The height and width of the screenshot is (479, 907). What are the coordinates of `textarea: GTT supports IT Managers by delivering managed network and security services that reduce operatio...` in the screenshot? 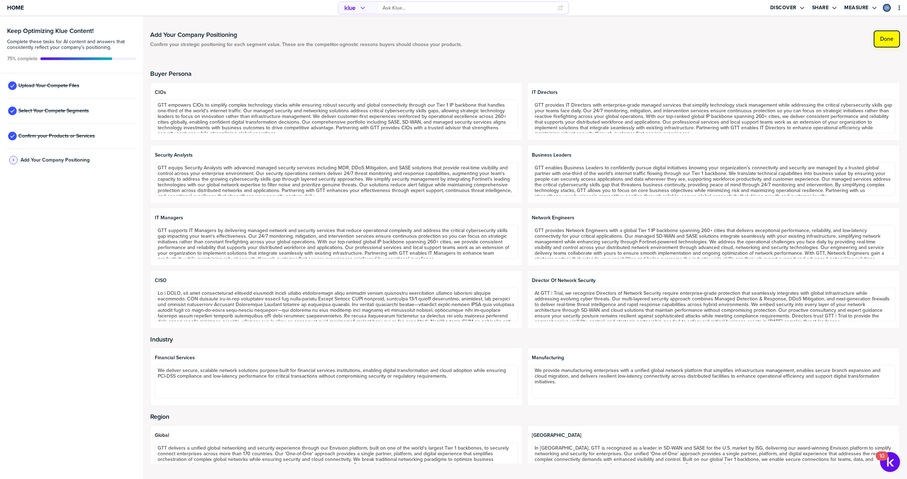 It's located at (337, 242).